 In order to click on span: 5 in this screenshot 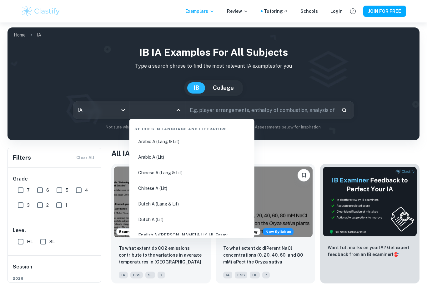, I will do `click(67, 190)`.